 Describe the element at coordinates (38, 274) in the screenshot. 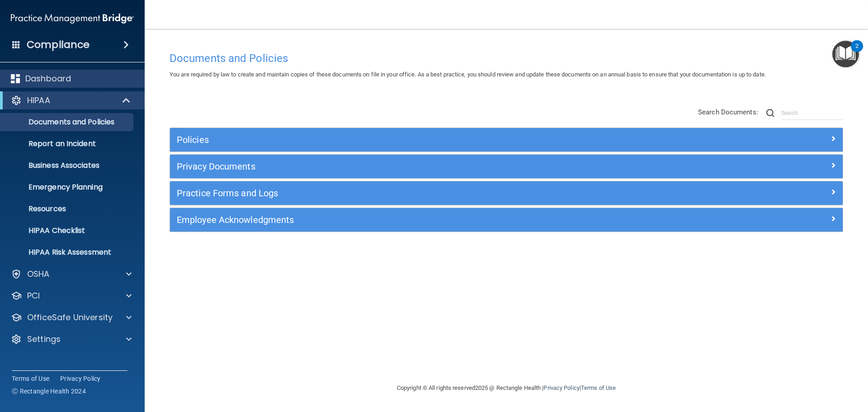

I see `p: OSHA` at that location.